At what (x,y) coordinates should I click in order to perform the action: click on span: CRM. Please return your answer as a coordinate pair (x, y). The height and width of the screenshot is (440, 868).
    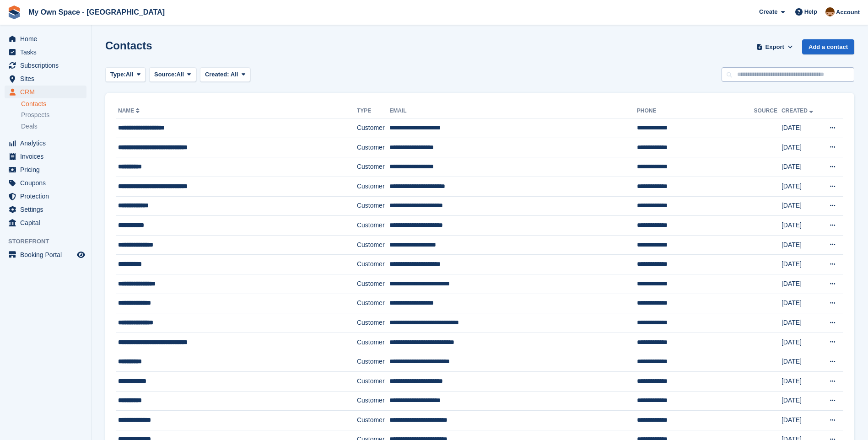
    Looking at the image, I should click on (48, 92).